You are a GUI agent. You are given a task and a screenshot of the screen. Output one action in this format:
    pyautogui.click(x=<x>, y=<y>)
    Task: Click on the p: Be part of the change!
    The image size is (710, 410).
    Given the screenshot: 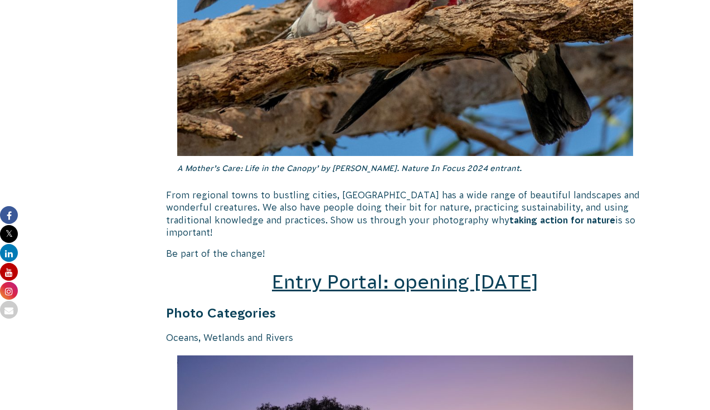 What is the action you would take?
    pyautogui.click(x=405, y=254)
    